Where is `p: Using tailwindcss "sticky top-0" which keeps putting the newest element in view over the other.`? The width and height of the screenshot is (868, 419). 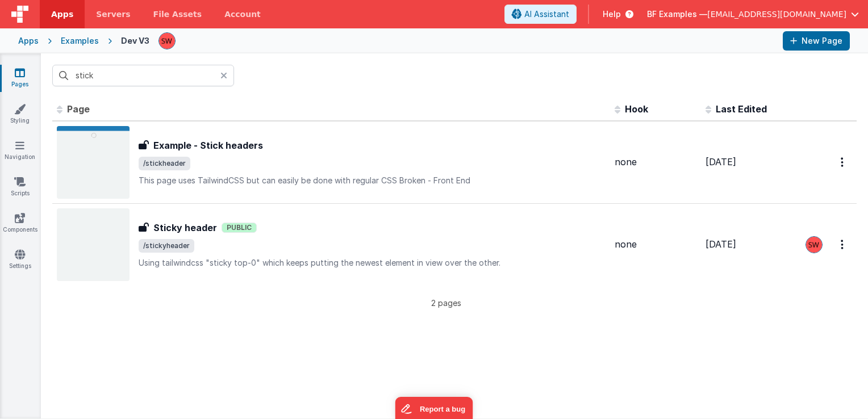 p: Using tailwindcss "sticky top-0" which keeps putting the newest element in view over the other. is located at coordinates (372, 263).